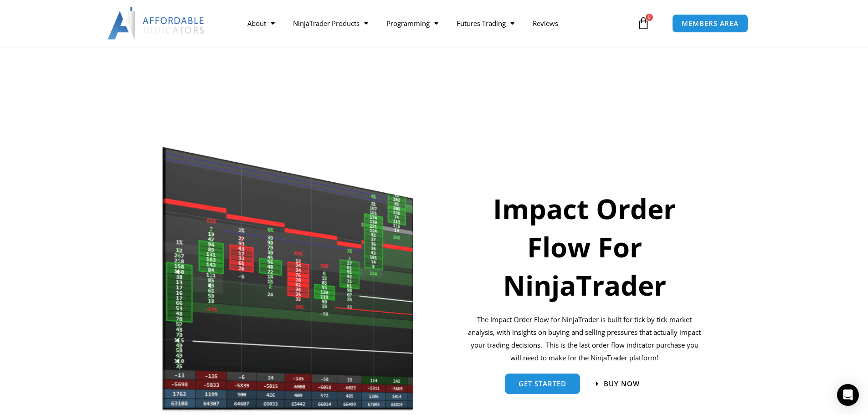  I want to click on a: Futures Trading, so click(485, 23).